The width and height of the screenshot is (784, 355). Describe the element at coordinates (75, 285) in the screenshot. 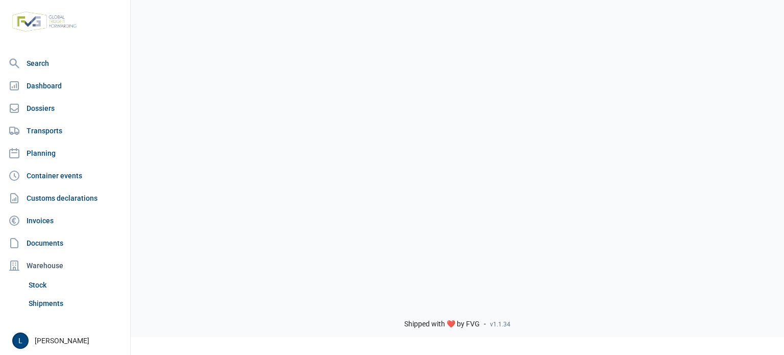

I see `a: Stock` at that location.